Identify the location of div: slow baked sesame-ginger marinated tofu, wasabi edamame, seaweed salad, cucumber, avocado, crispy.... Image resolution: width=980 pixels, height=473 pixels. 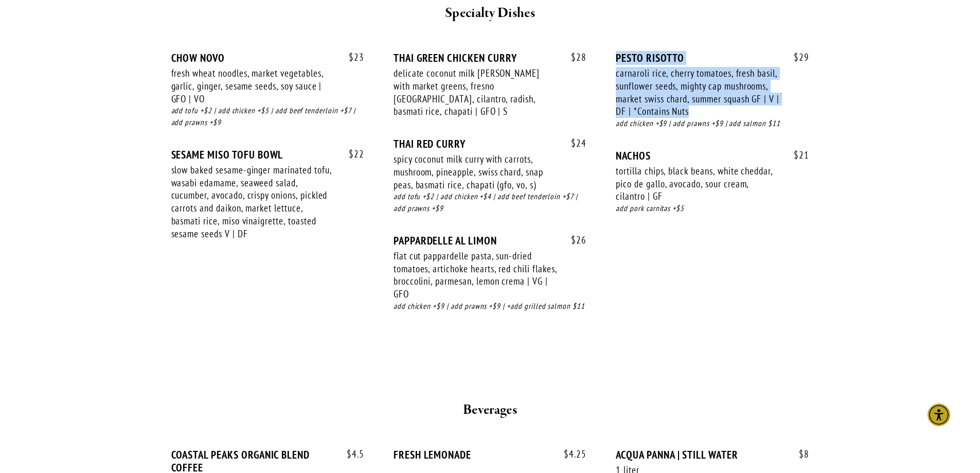
(253, 202).